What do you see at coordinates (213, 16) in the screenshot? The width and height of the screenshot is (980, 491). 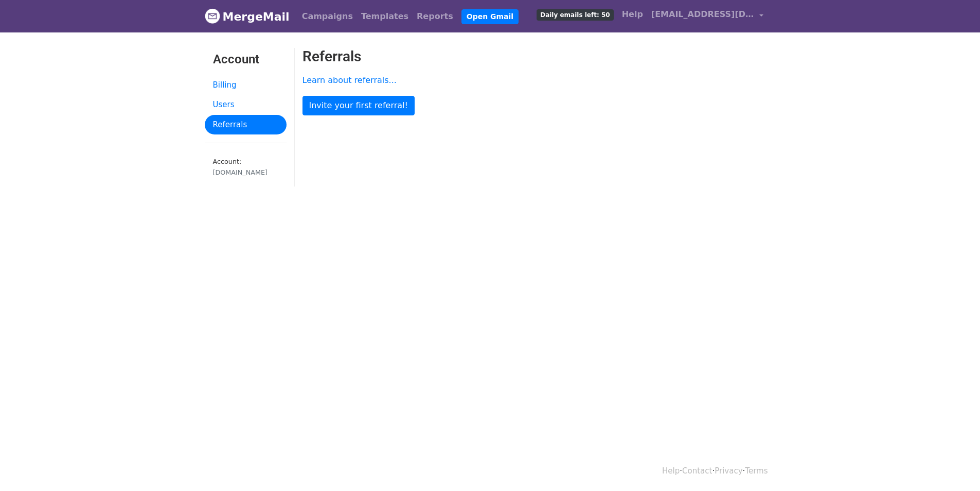 I see `img: MergeMail logo` at bounding box center [213, 16].